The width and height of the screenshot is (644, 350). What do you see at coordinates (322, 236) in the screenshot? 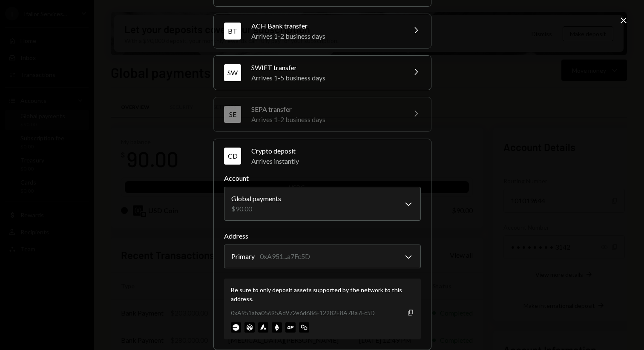
I see `label: Address` at bounding box center [322, 236].